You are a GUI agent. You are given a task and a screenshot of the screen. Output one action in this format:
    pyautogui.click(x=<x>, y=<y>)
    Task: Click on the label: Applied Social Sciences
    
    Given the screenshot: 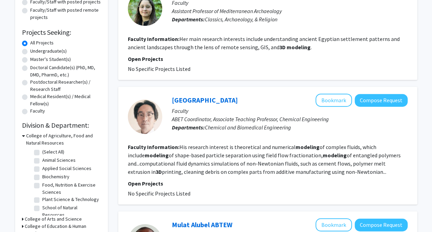 What is the action you would take?
    pyautogui.click(x=67, y=168)
    